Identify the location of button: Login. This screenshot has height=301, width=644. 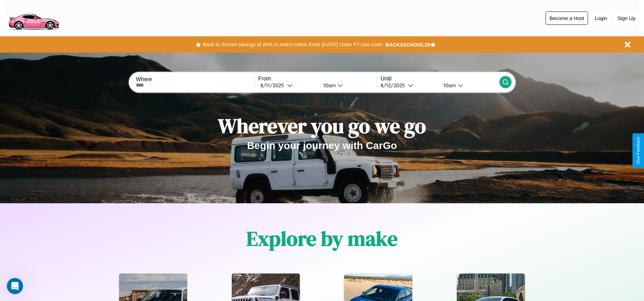
(601, 18).